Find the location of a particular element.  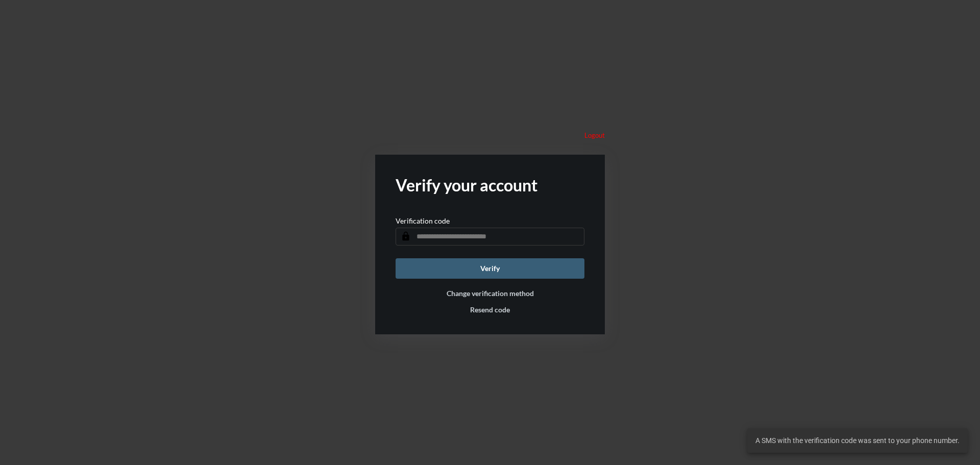

p: Logout is located at coordinates (594, 135).